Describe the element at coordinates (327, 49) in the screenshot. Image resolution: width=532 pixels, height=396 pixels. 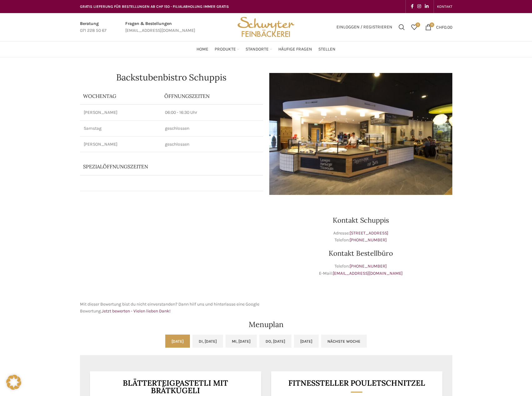
I see `span: Stellen` at that location.